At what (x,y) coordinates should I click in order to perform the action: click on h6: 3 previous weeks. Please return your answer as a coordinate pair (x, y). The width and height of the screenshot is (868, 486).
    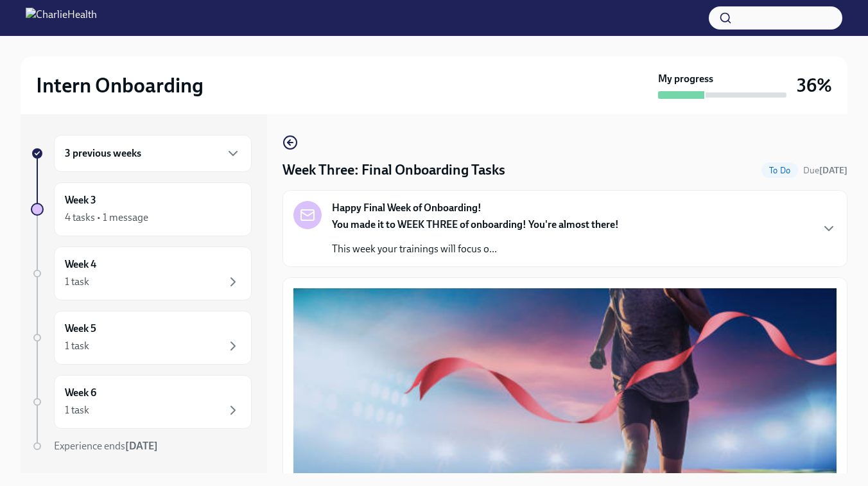
    Looking at the image, I should click on (103, 154).